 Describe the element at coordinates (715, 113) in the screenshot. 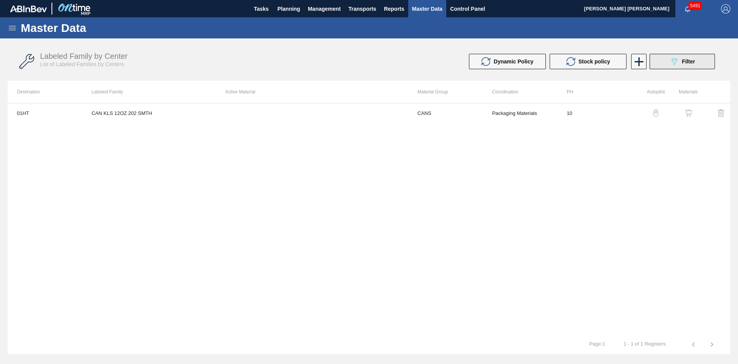

I see `div: Delete Labeled Family X Center` at that location.